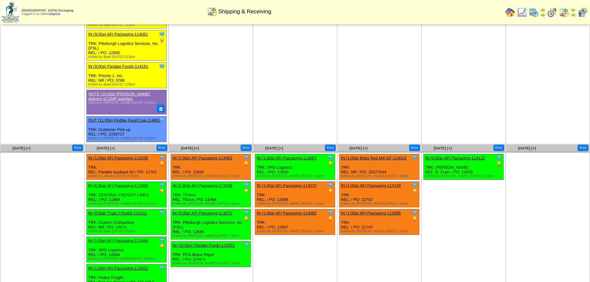  I want to click on a: IN (1:00a) AFI Packaging-114075, so click(287, 186).